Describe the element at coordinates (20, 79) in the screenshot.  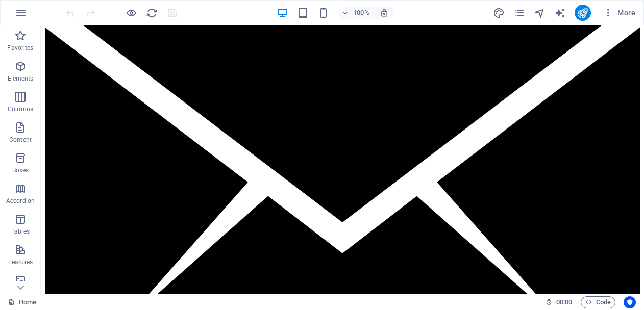
I see `p: Elements` at that location.